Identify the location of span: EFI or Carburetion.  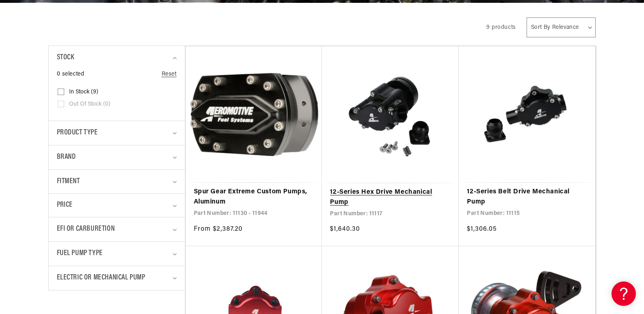
(86, 229).